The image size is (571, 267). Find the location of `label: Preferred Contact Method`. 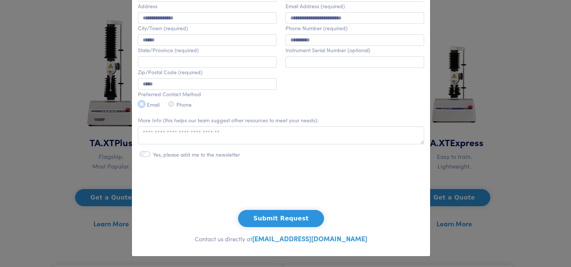

label: Preferred Contact Method is located at coordinates (169, 94).